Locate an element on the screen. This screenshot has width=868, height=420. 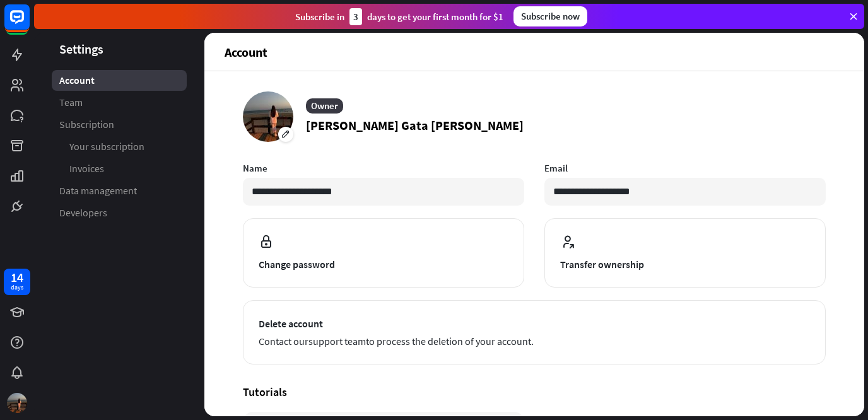
span: Delete account is located at coordinates (534, 323).